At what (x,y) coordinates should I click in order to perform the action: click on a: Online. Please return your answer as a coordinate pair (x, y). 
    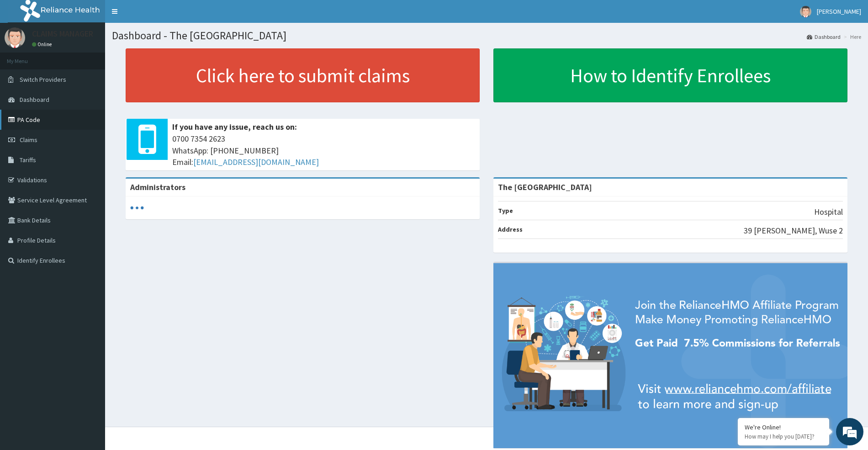
    Looking at the image, I should click on (43, 44).